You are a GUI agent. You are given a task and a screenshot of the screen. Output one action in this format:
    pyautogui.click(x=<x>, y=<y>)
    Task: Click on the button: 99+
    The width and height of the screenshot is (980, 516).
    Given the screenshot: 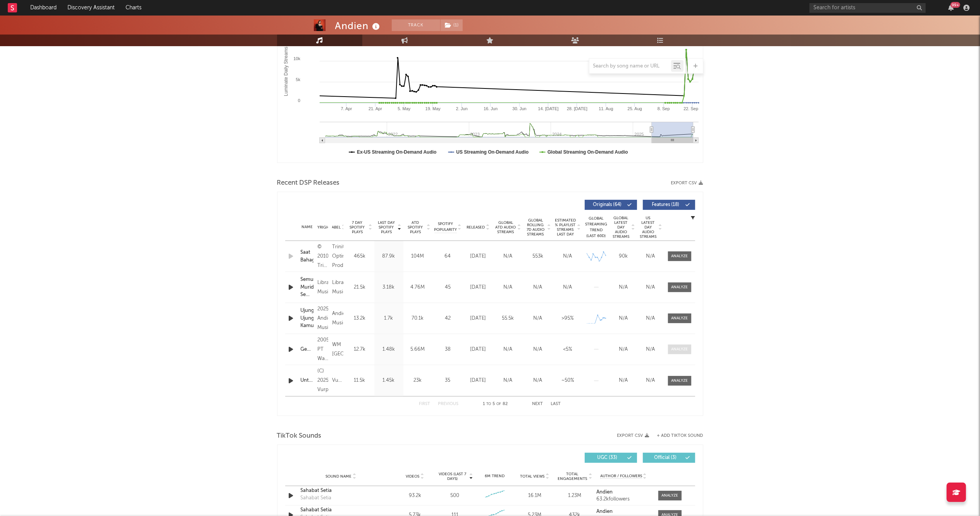 What is the action you would take?
    pyautogui.click(x=951, y=8)
    